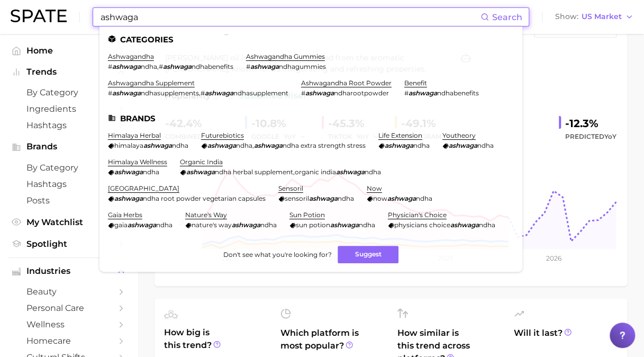 This screenshot has width=644, height=357. I want to click on a: organic india, so click(201, 162).